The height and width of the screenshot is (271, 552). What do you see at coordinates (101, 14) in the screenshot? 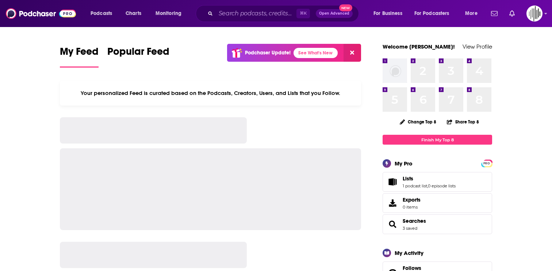
I see `span: Podcasts` at bounding box center [101, 14].